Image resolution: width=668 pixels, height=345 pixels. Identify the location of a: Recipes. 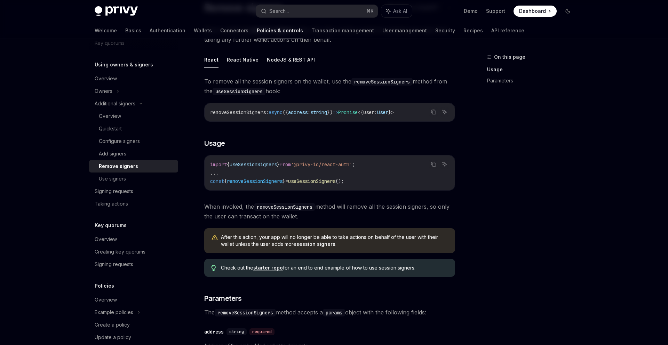
(473, 31).